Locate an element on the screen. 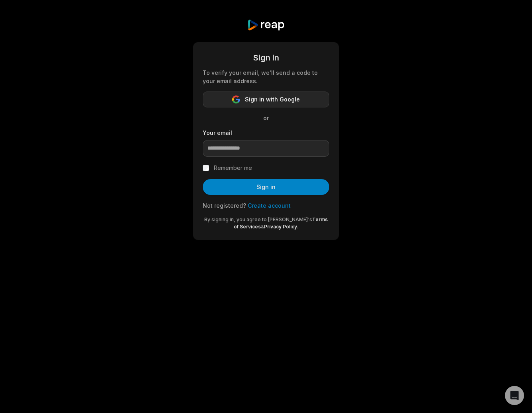  a: Terms of Services is located at coordinates (281, 223).